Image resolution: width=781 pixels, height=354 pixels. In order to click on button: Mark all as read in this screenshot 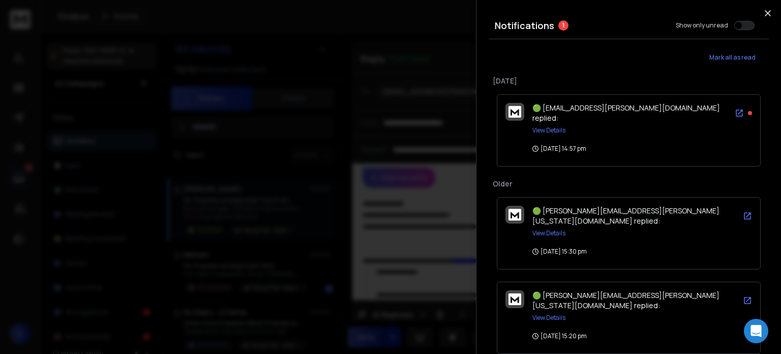, I will do `click(733, 57)`.